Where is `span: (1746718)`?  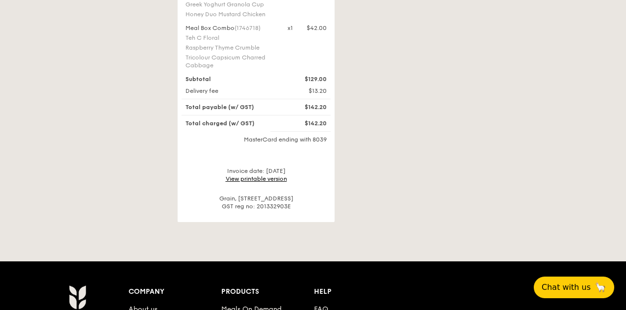 span: (1746718) is located at coordinates (247, 28).